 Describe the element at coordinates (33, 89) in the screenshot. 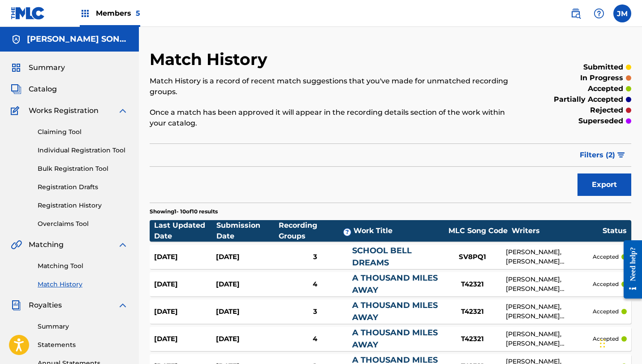

I see `a: CatalogCatalog` at that location.